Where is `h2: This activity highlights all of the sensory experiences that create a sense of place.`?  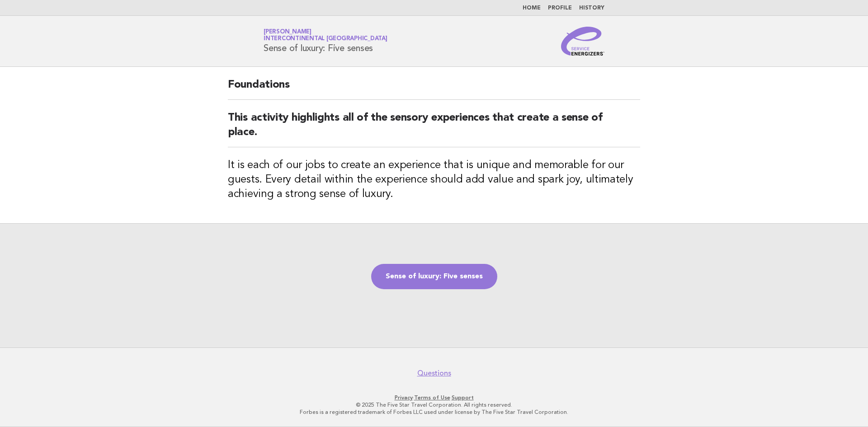
h2: This activity highlights all of the sensory experiences that create a sense of place. is located at coordinates (434, 129).